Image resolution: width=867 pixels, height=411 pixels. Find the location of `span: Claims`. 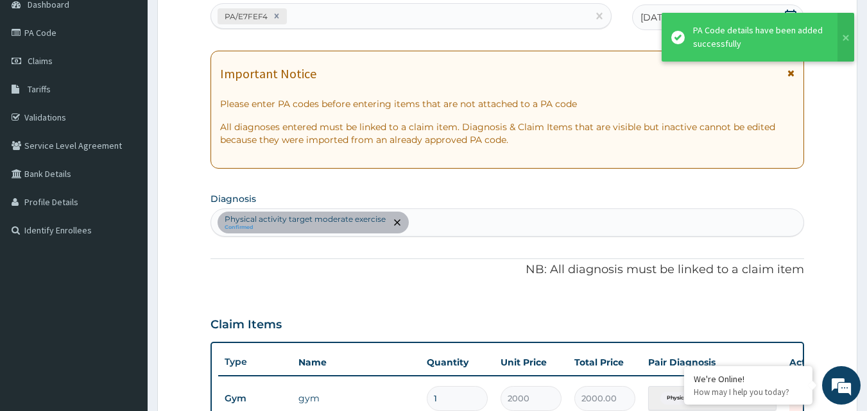

span: Claims is located at coordinates (40, 61).